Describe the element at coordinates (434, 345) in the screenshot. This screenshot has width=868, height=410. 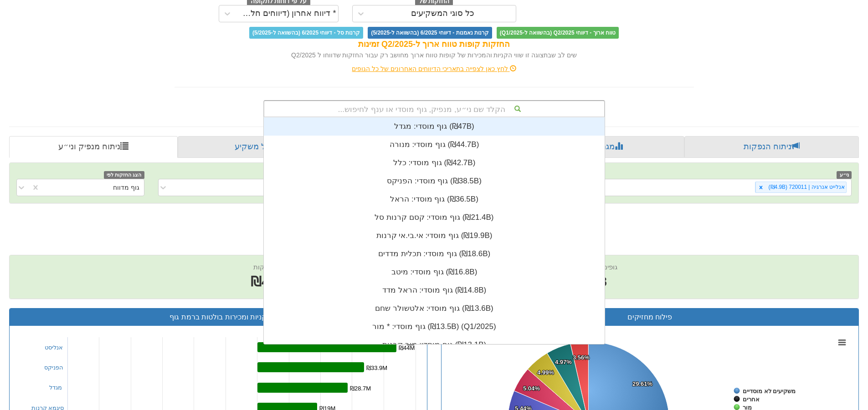
I see `div: גוף מוסדי: ‏מור קרנות ‎(₪13.1B)‎` at that location.